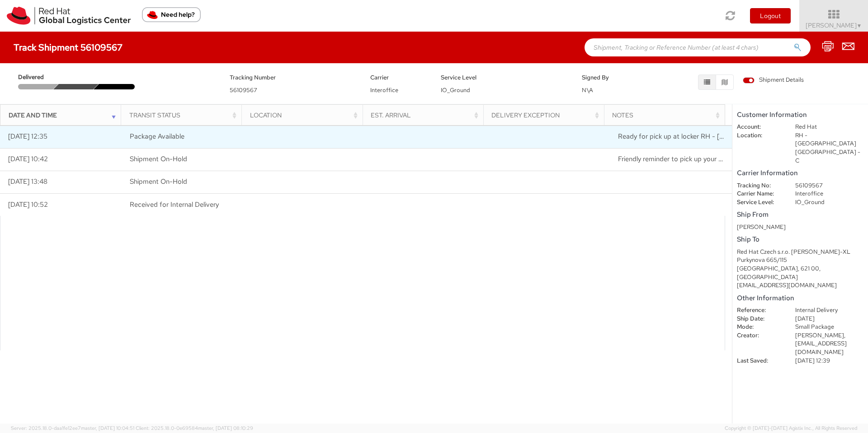 The width and height of the screenshot is (868, 433). I want to click on span: Ready for pick up at locker RH - Brno TPB-C-76, so click(718, 136).